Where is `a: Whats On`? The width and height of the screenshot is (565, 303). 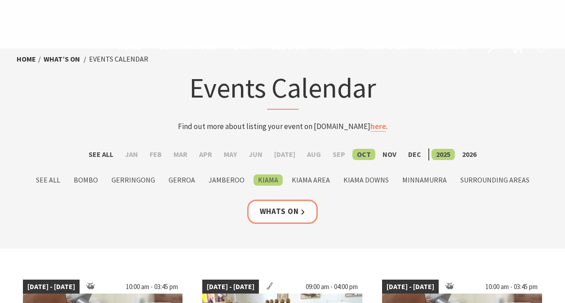
a: Whats On is located at coordinates (283, 211).